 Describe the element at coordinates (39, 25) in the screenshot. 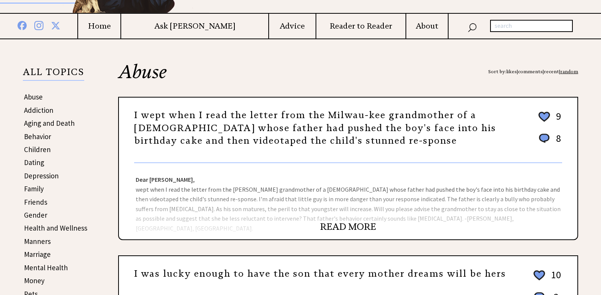

I see `img: instagram%20blue.png` at that location.